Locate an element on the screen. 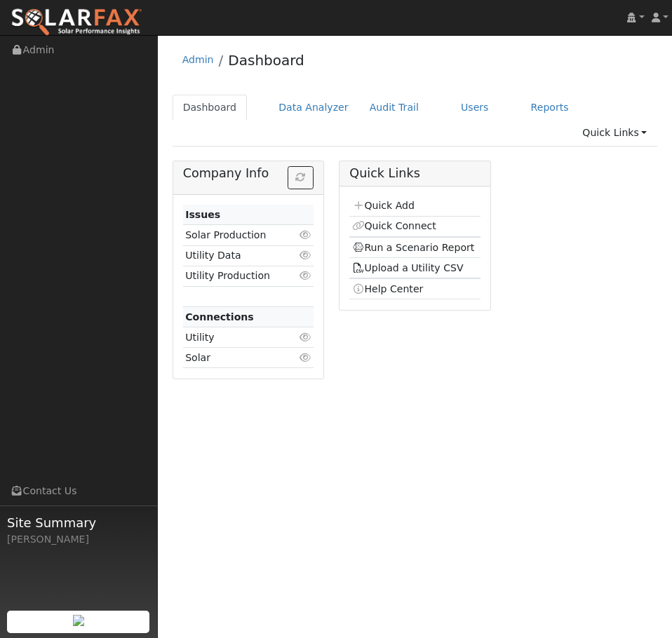 The height and width of the screenshot is (638, 672). a: Help Center is located at coordinates (388, 289).